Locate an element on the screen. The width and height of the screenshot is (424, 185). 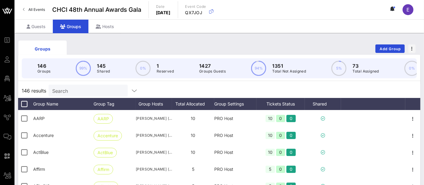
span: CHCI 48th Annual Awards Gala is located at coordinates (97, 10).